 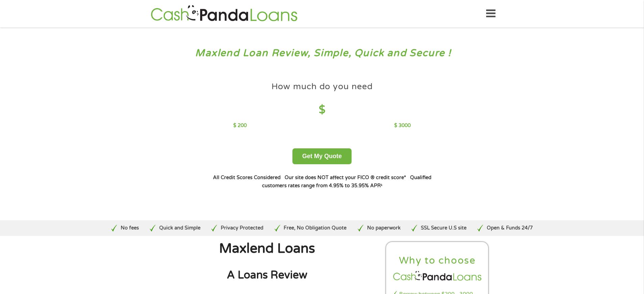 What do you see at coordinates (438, 260) in the screenshot?
I see `h2: Why to choose` at bounding box center [438, 260].